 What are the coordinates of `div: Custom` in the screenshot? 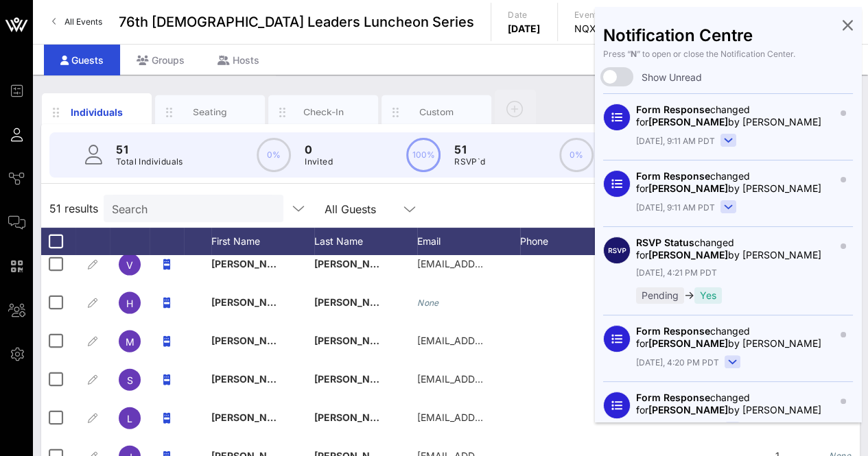 It's located at (436, 112).